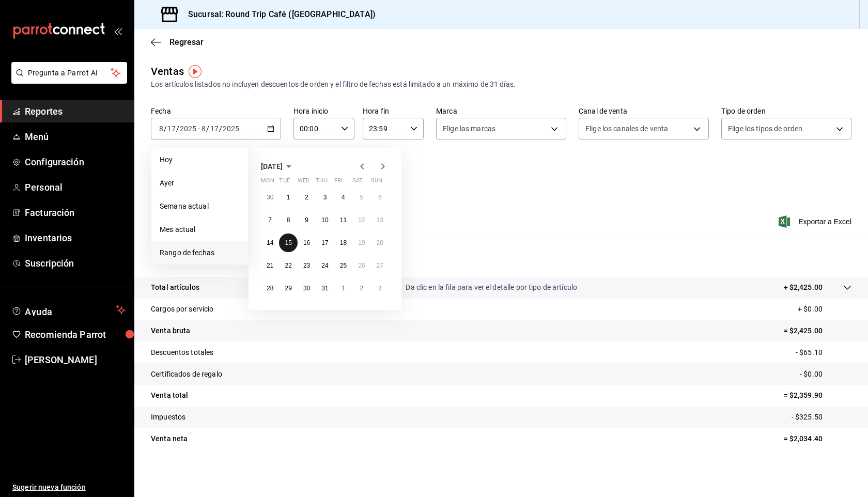 The width and height of the screenshot is (868, 497). Describe the element at coordinates (118, 31) in the screenshot. I see `button: open_drawer_menu` at that location.